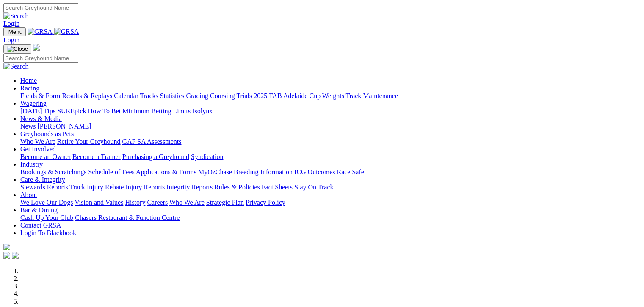 The width and height of the screenshot is (644, 307). What do you see at coordinates (32, 164) in the screenshot?
I see `a: Industry` at bounding box center [32, 164].